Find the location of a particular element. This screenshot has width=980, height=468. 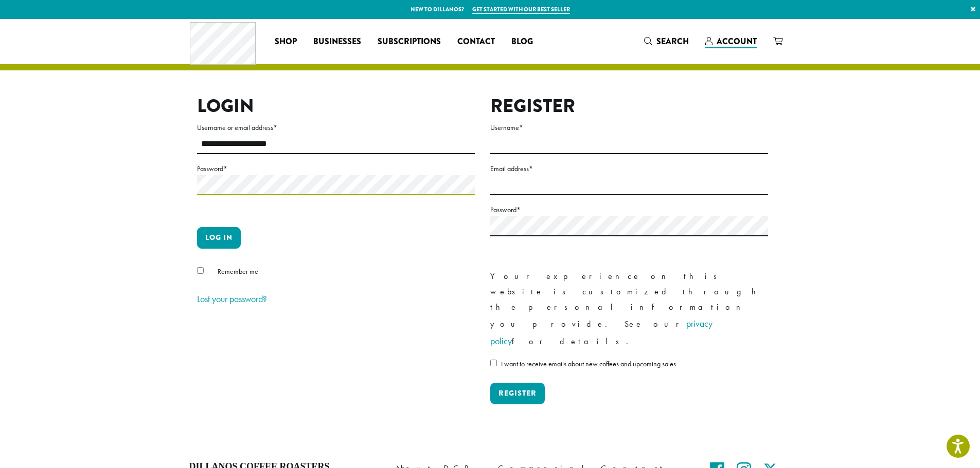

h2: Register is located at coordinates (629, 106).